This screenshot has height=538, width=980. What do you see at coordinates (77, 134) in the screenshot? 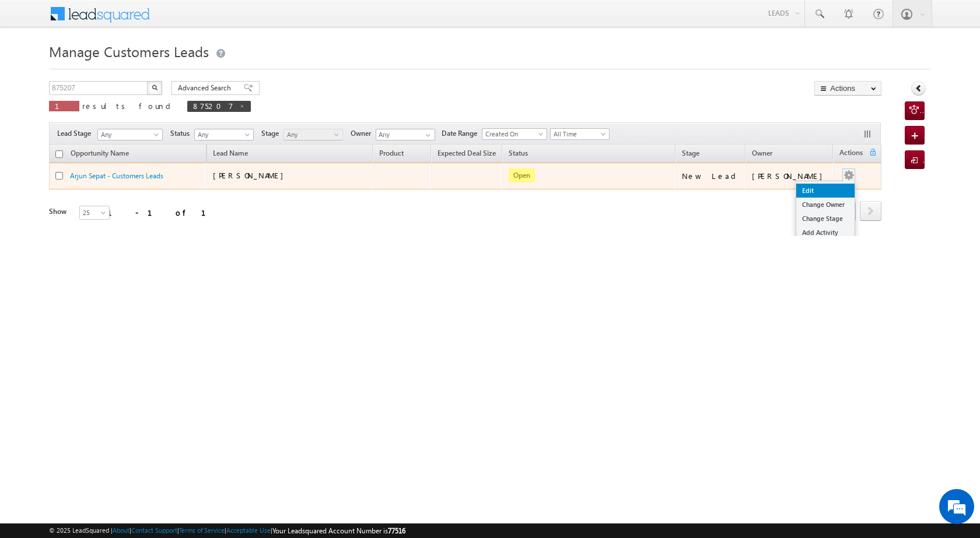
I see `span: Lead Stage` at bounding box center [77, 134].